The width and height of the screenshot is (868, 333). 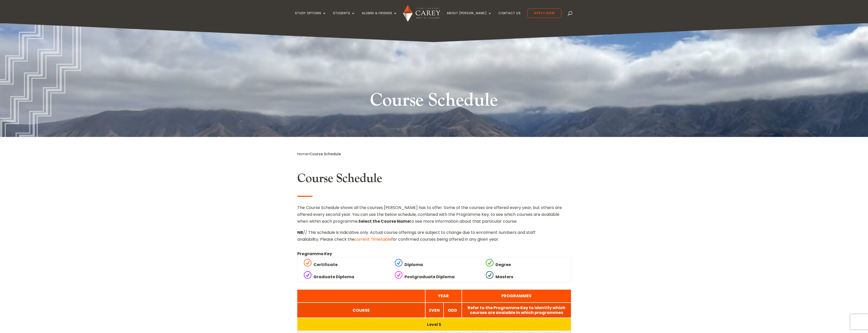 I want to click on strong: Certificate, so click(x=325, y=265).